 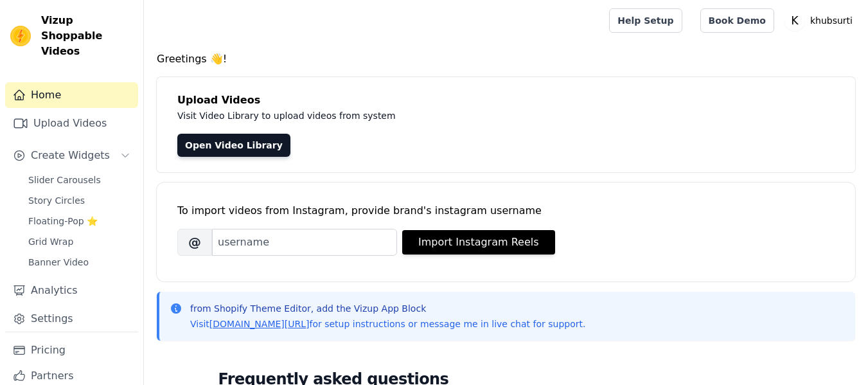 What do you see at coordinates (71, 124) in the screenshot?
I see `a: Upload Videos` at bounding box center [71, 124].